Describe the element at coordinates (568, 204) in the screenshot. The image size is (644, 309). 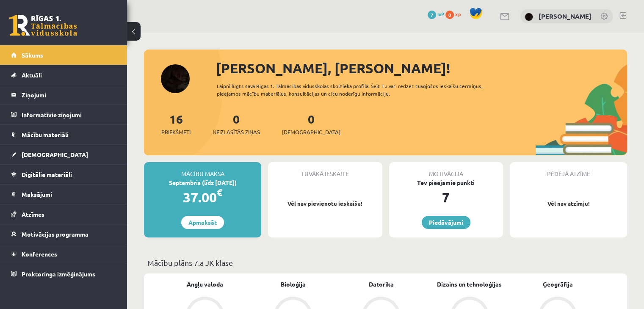
I see `p: Vēl nav atzīmju!` at that location.